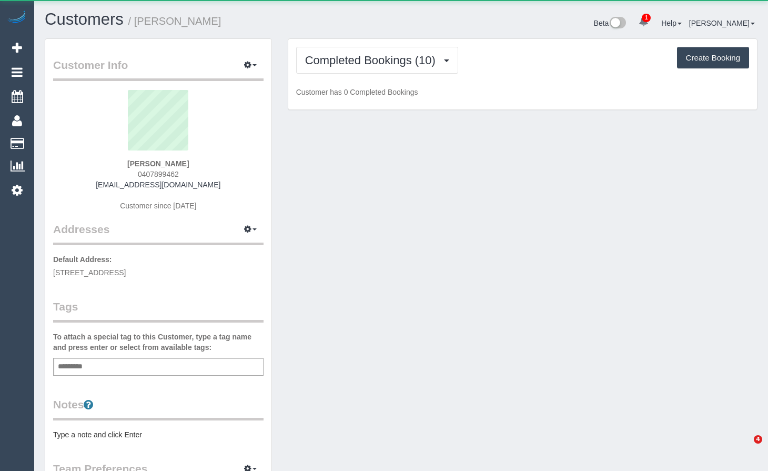 Image resolution: width=768 pixels, height=471 pixels. I want to click on pre: Type a note and click Enter, so click(158, 435).